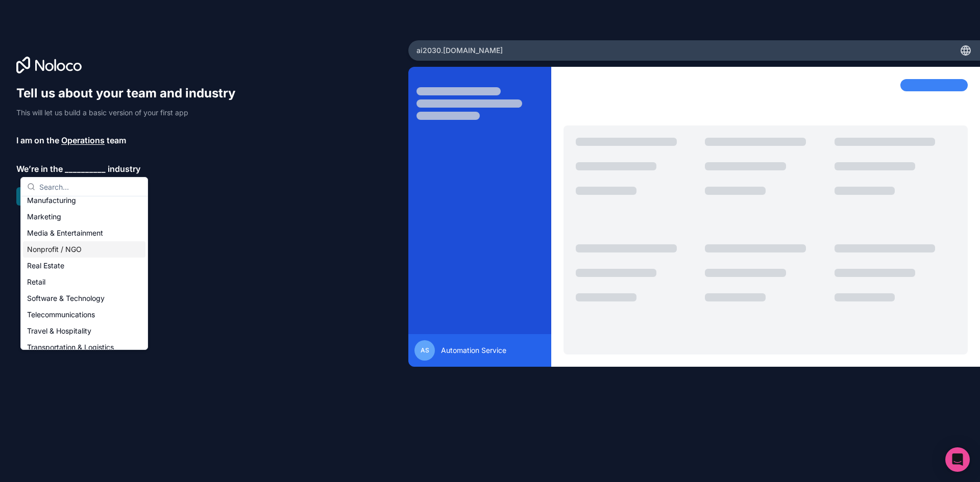  What do you see at coordinates (84, 331) in the screenshot?
I see `div: Travel & Hospitality` at bounding box center [84, 331].